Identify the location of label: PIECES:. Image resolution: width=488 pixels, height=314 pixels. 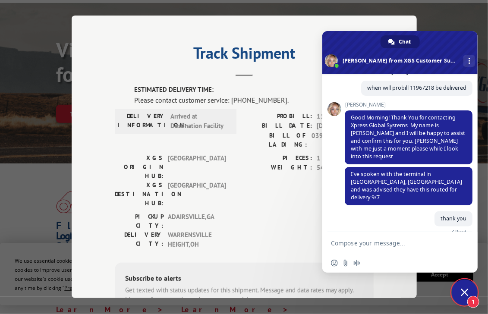
(278, 158).